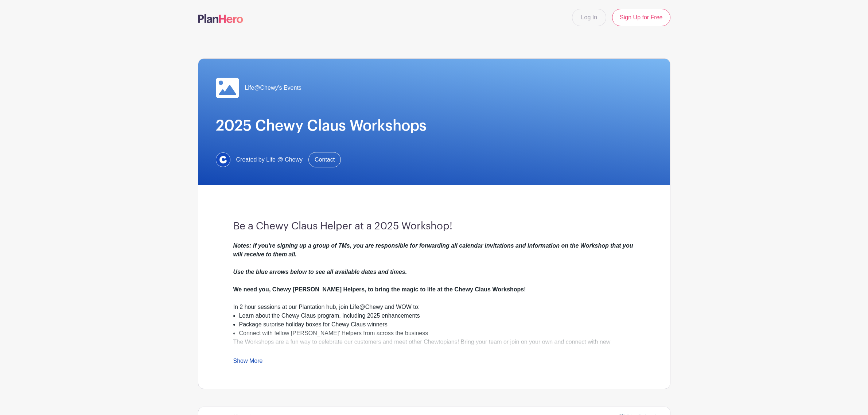 The height and width of the screenshot is (415, 868). I want to click on em: Notes: If you're signing up a group of TMs, you are responsible for forwarding all calendar invit..., so click(433, 259).